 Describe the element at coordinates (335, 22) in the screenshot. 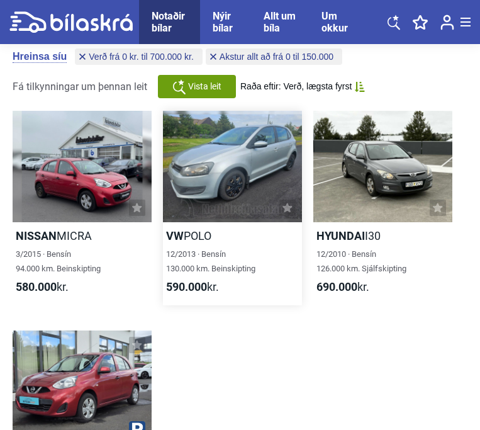

I see `a: Um okkur` at that location.